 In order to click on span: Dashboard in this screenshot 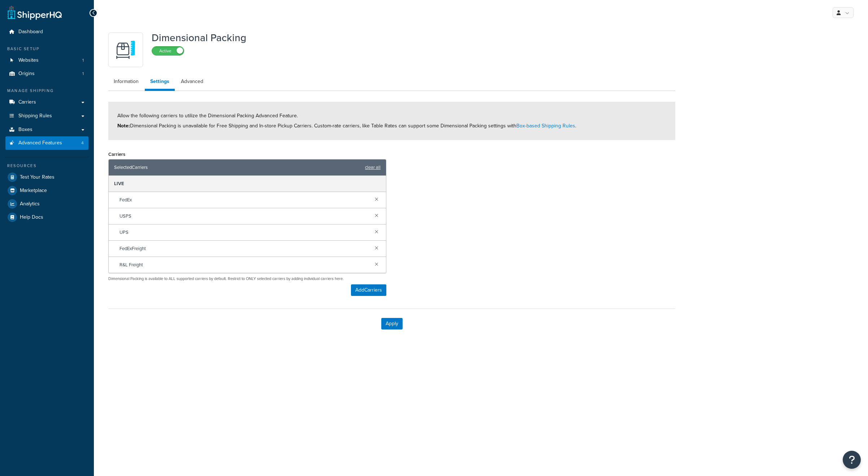, I will do `click(31, 32)`.